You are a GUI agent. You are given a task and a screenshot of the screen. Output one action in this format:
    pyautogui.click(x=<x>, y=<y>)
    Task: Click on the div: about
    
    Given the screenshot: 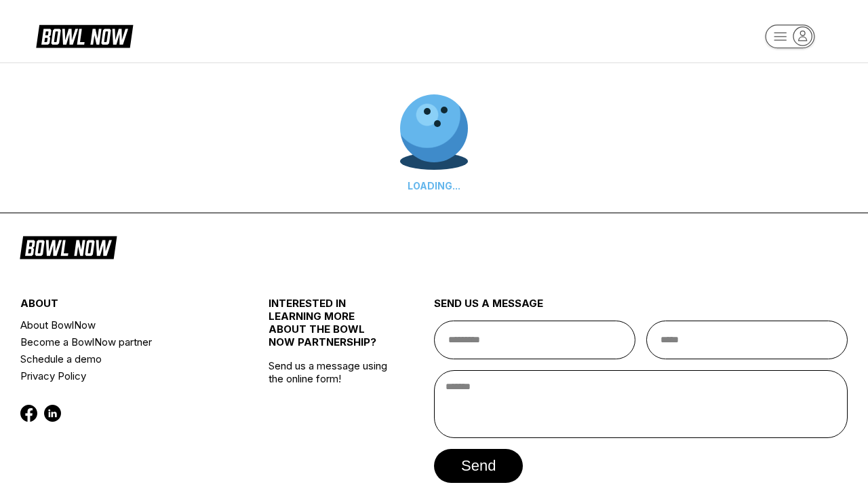 What is the action you would take?
    pyautogui.click(x=124, y=306)
    